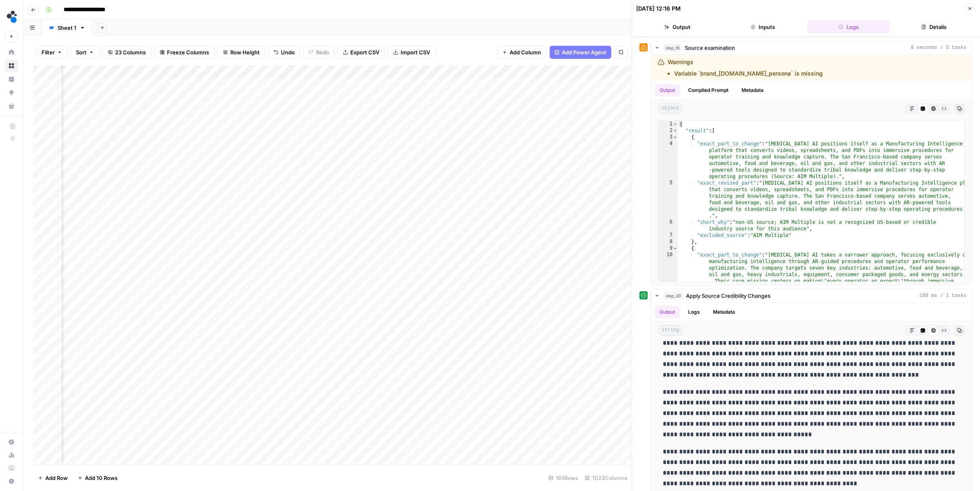  What do you see at coordinates (12, 52) in the screenshot?
I see `a: Home` at bounding box center [12, 52].